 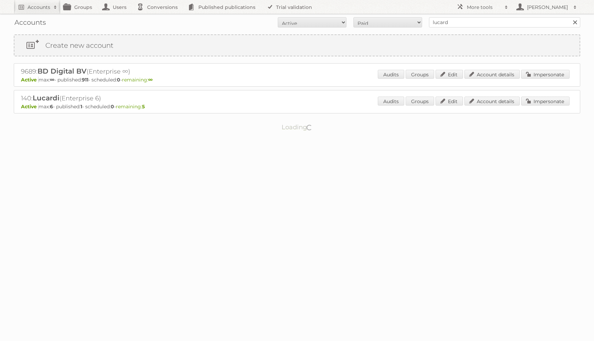 What do you see at coordinates (39, 7) in the screenshot?
I see `h2: Accounts` at bounding box center [39, 7].